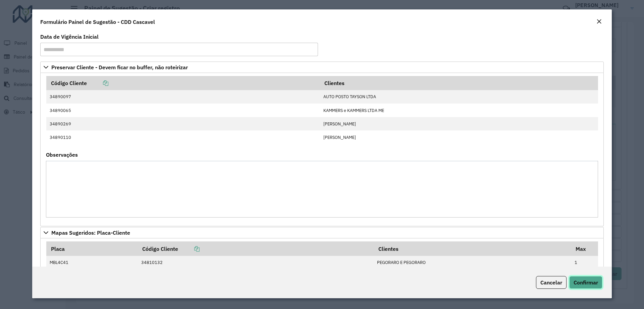  I want to click on a: Preservar Cliente - Devem ficar no buffer, não roteirizar, so click(322, 67).